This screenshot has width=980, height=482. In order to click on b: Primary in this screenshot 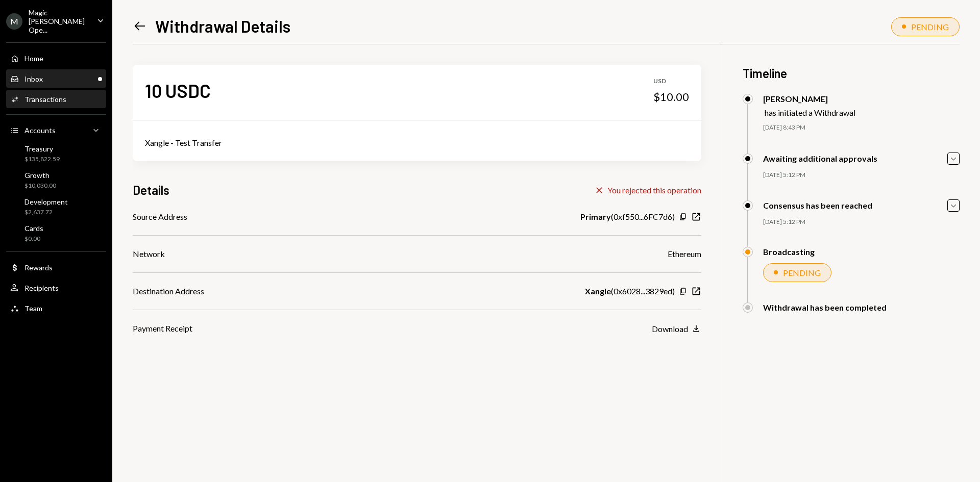, I will do `click(596, 217)`.